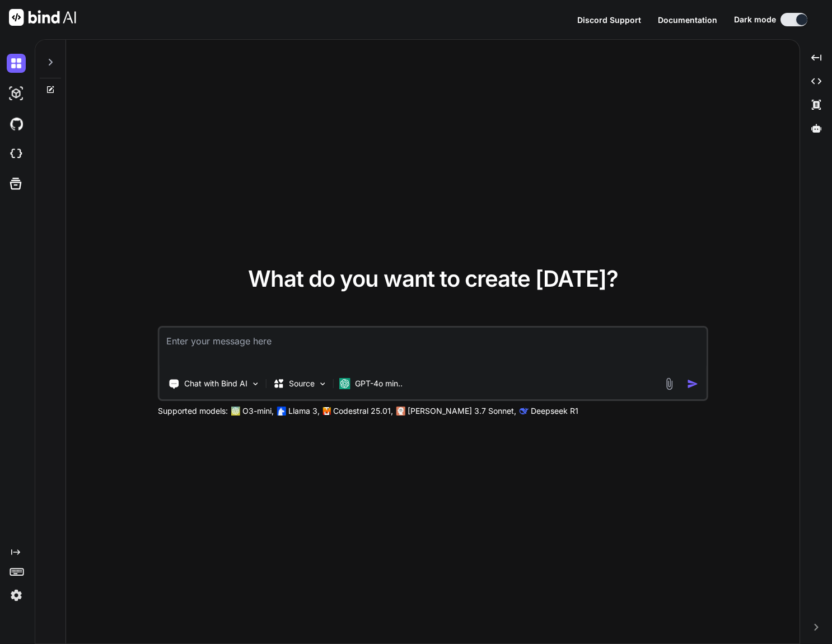 The image size is (832, 644). I want to click on p: Supported models:, so click(193, 411).